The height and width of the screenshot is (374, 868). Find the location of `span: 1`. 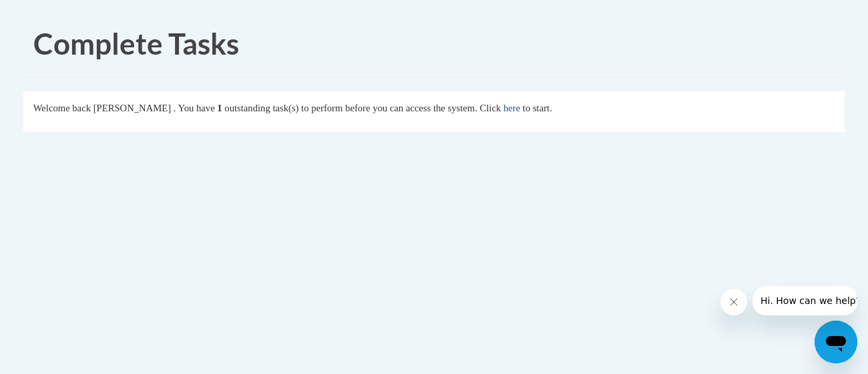

span: 1 is located at coordinates (219, 108).